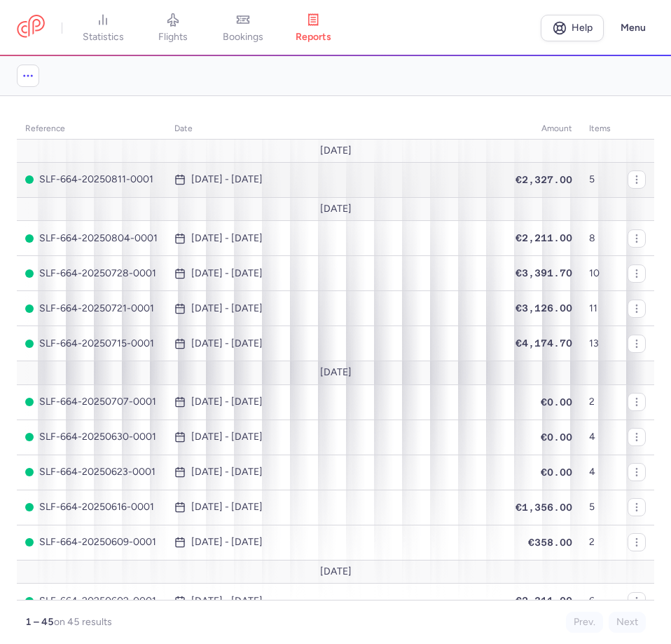  Describe the element at coordinates (572, 28) in the screenshot. I see `a: Help` at that location.